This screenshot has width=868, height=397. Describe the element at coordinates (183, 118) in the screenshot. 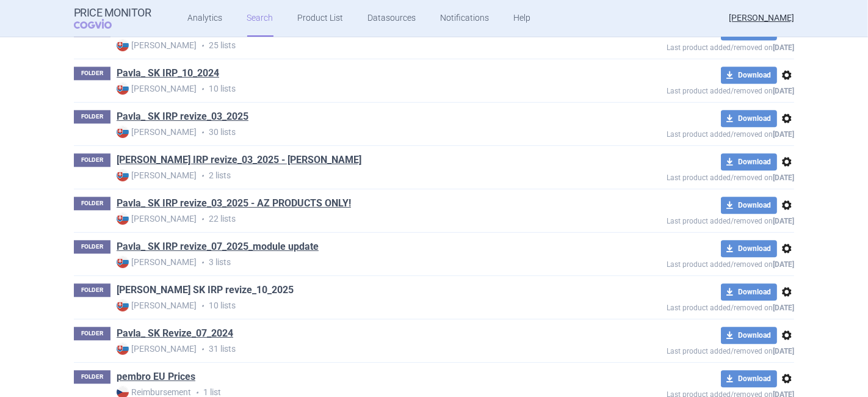

I see `h1: Pavla_ SK IRP revize_03_2025` at that location.